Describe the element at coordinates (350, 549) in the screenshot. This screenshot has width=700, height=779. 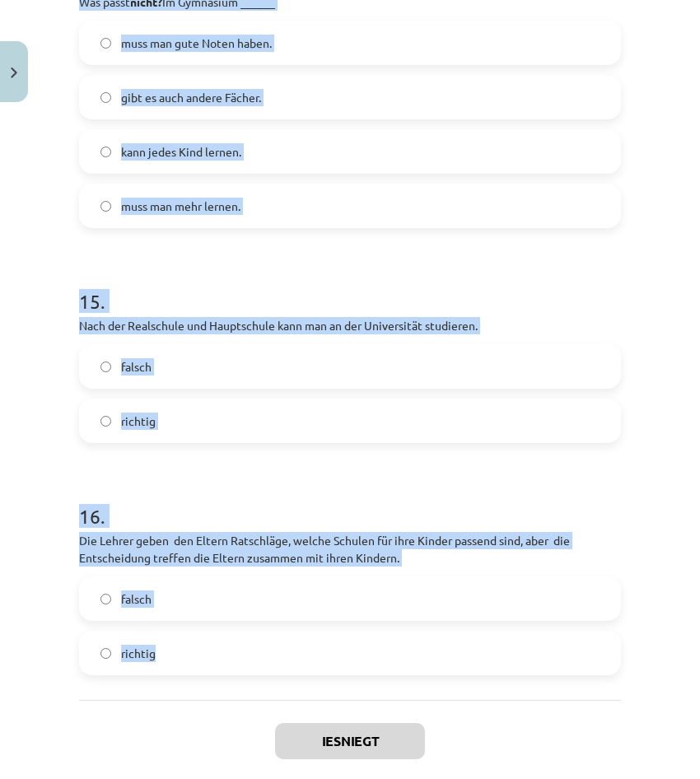
I see `p: Die Lehrer geben den Eltern Ratschläge, welche Schulen für ihre Kinder passend sind, aber die Ent...` at that location.